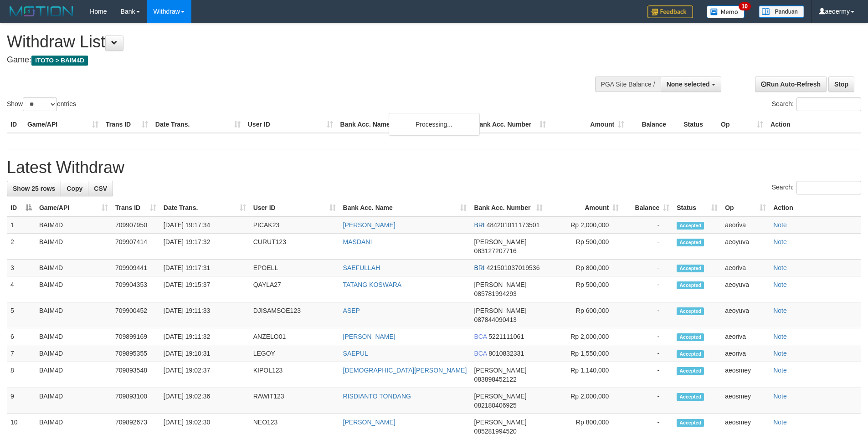 This screenshot has width=868, height=434. What do you see at coordinates (34, 189) in the screenshot?
I see `a: Show 25 rows` at bounding box center [34, 189].